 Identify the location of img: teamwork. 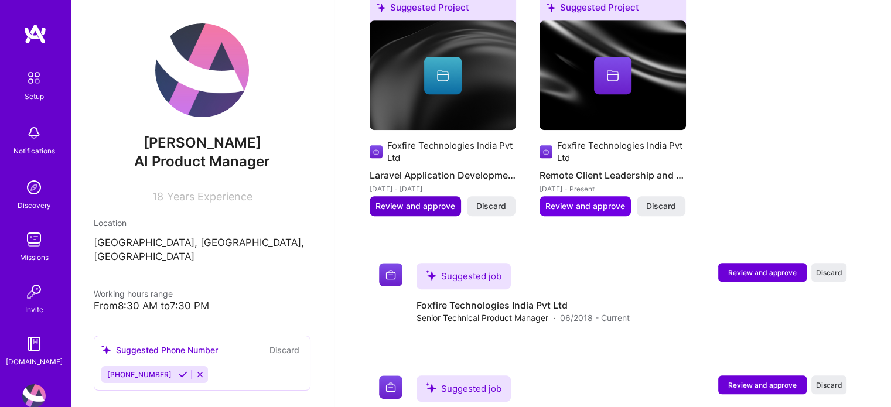
(34, 240).